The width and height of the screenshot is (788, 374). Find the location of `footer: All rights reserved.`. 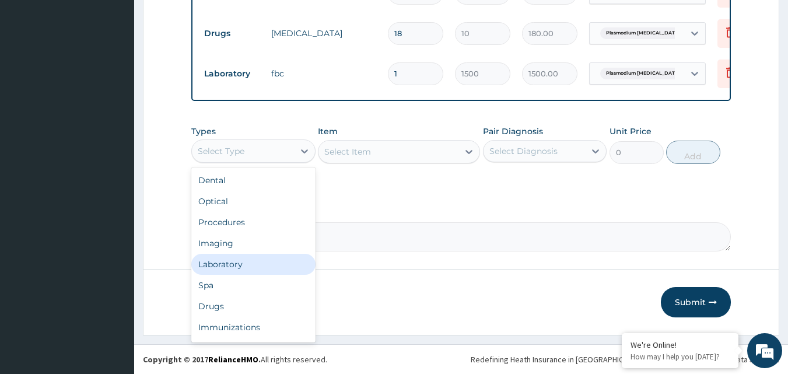

footer: All rights reserved. is located at coordinates (461, 359).